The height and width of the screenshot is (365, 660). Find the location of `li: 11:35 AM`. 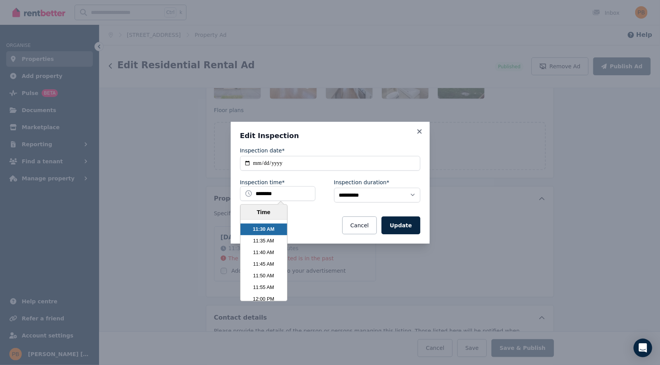

li: 11:35 AM is located at coordinates (264, 242).